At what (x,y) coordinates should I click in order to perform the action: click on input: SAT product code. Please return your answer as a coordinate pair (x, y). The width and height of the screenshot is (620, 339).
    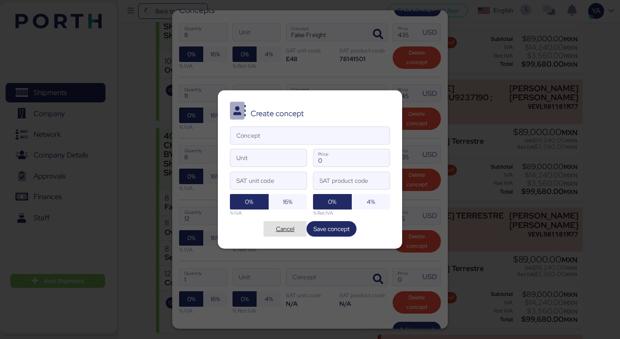
    Looking at the image, I should click on (351, 181).